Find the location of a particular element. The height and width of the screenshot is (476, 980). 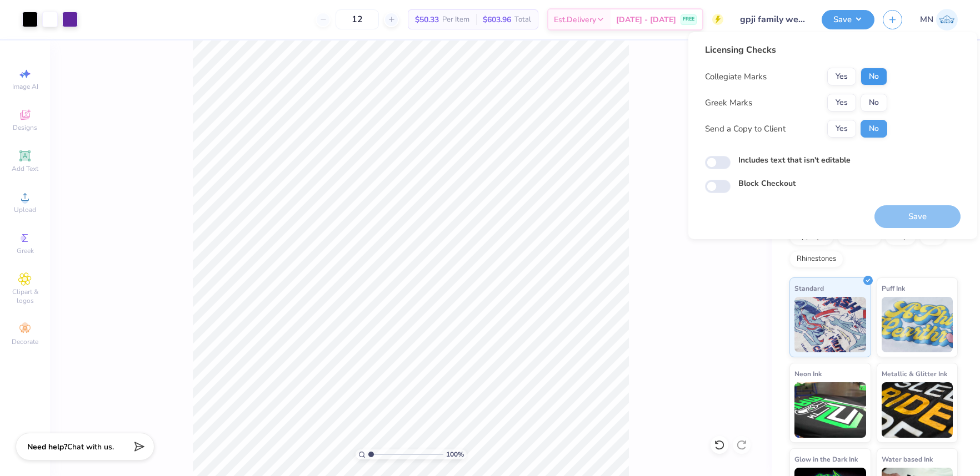

img: Neon Ink is located at coordinates (831, 410).